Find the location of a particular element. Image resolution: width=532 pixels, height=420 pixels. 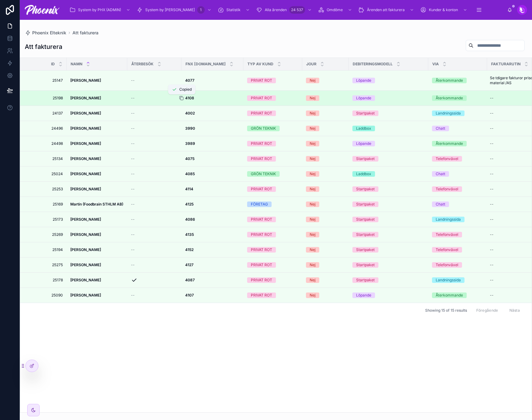

strong: 3989 is located at coordinates (190, 143).